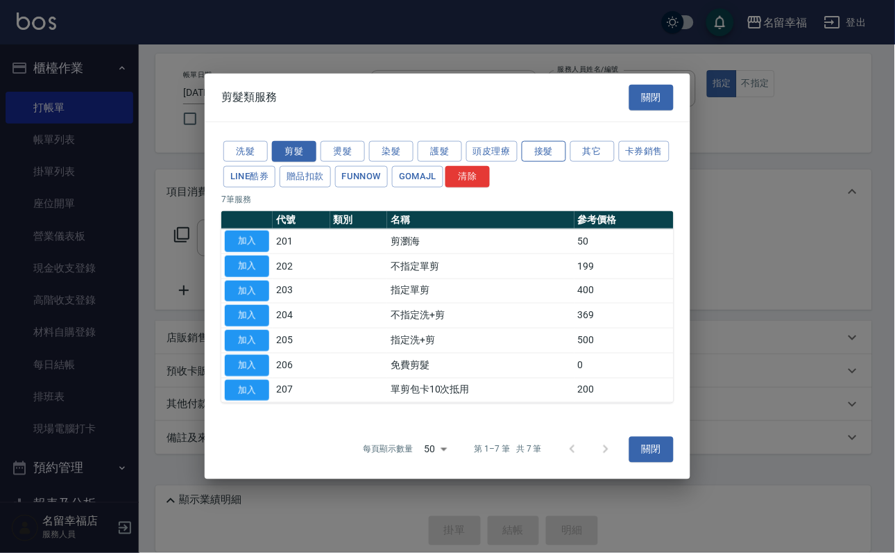  Describe the element at coordinates (436, 449) in the screenshot. I see `div: 50` at that location.